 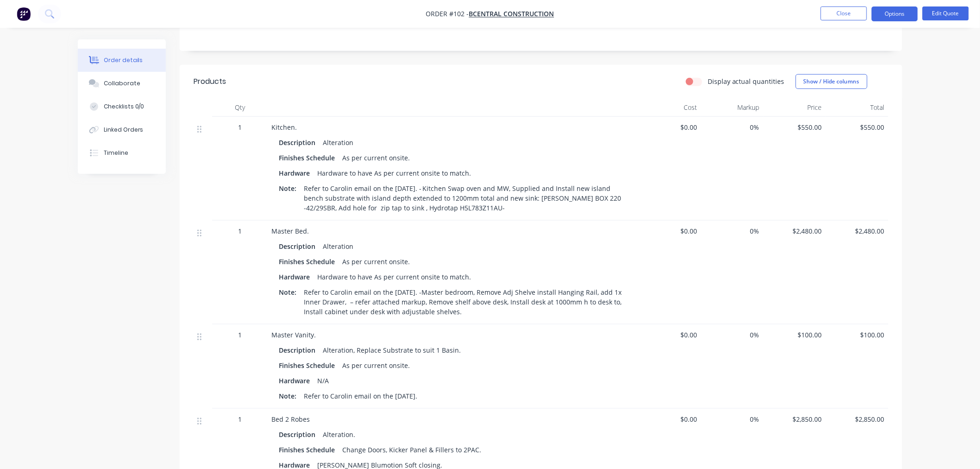 I want to click on span: Kitchen., so click(x=284, y=127).